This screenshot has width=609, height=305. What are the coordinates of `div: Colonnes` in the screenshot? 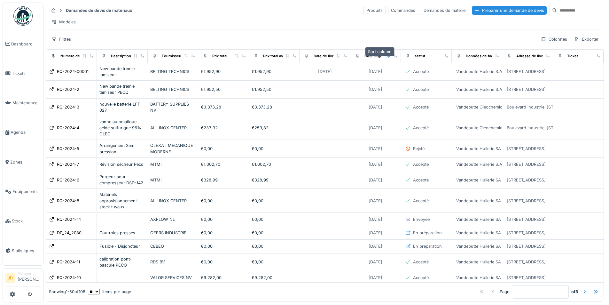 It's located at (554, 39).